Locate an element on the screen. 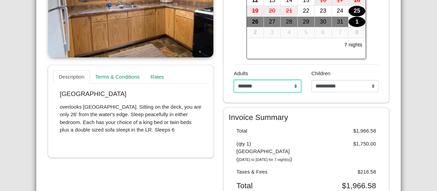  div: 2 is located at coordinates (255, 32).